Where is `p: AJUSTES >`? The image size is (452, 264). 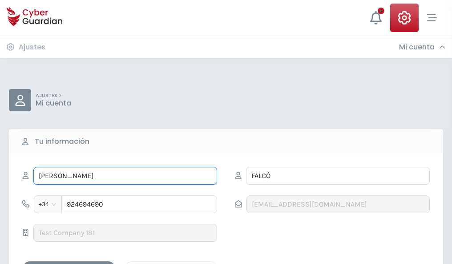 p: AJUSTES > is located at coordinates (53, 96).